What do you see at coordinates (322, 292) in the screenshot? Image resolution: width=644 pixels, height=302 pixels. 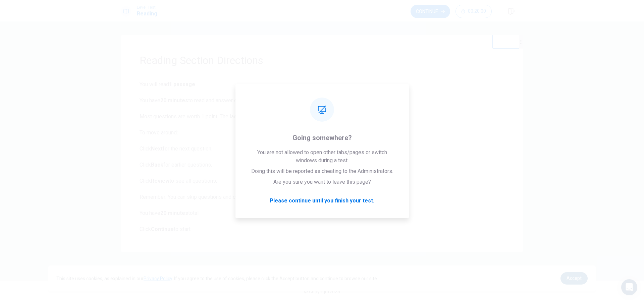 I see `span: © Copyright 2025` at bounding box center [322, 292].